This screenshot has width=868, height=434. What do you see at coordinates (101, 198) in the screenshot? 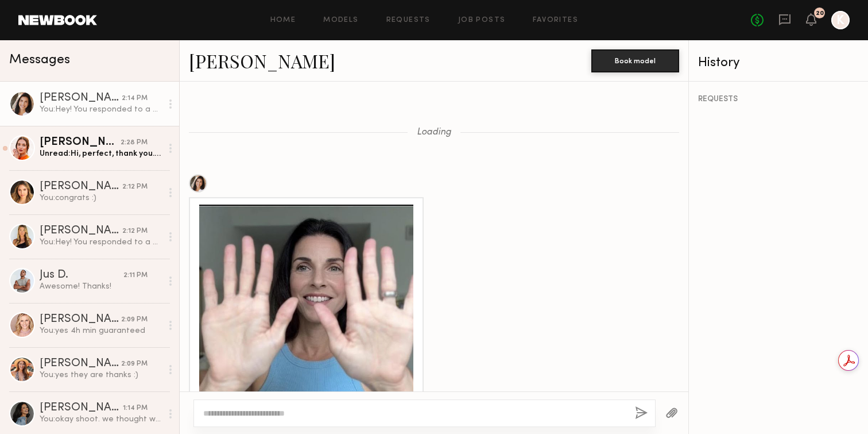
I see `div: You: congrats :)` at bounding box center [101, 198].